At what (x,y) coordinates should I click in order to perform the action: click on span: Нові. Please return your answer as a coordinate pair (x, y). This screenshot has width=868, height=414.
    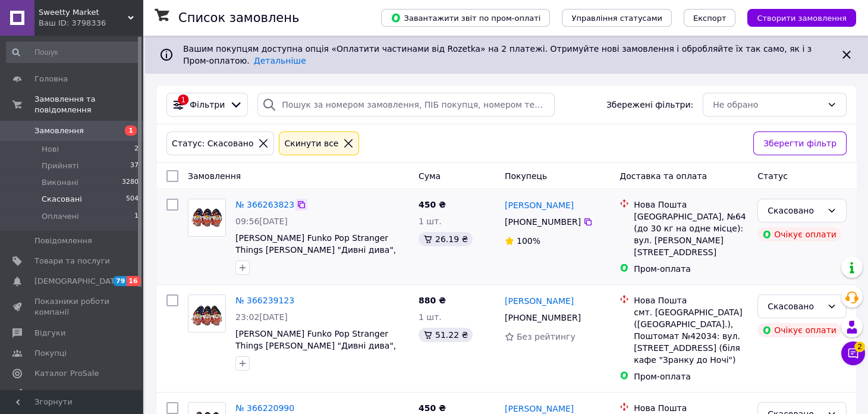
    Looking at the image, I should click on (50, 149).